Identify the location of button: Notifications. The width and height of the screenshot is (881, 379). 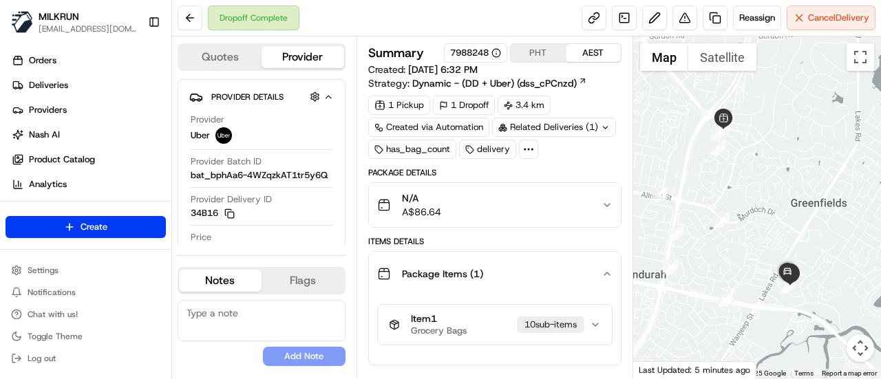
(85, 293).